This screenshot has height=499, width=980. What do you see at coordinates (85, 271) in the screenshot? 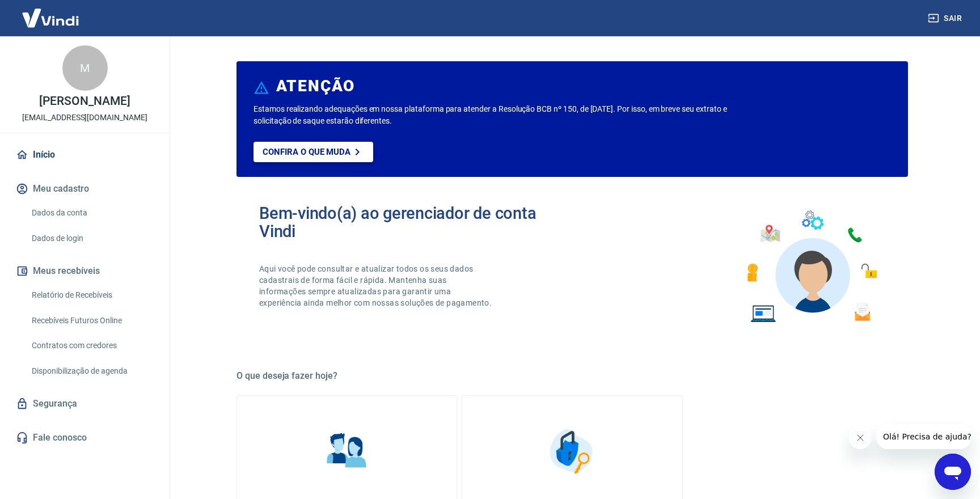
I see `button: Meus recebíveis` at bounding box center [85, 271].